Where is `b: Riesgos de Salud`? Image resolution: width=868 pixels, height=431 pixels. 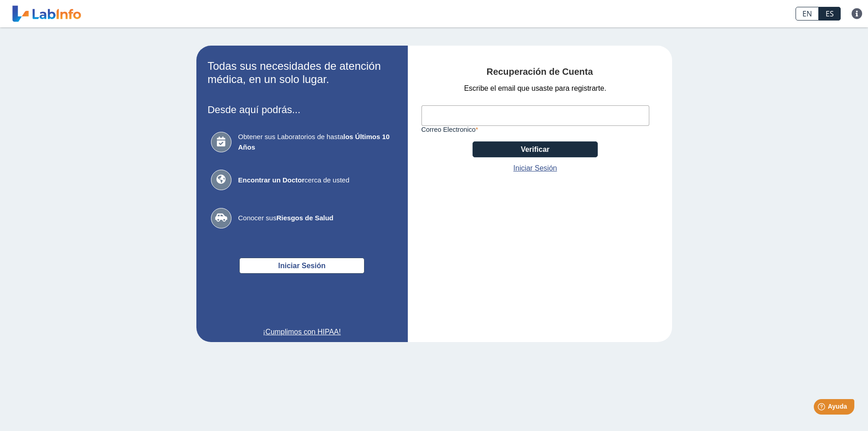
b: Riesgos de Salud is located at coordinates (305, 218).